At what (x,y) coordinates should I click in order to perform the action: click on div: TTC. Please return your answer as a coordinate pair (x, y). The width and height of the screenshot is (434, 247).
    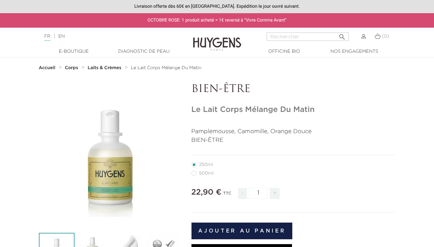
    Looking at the image, I should click on (227, 195).